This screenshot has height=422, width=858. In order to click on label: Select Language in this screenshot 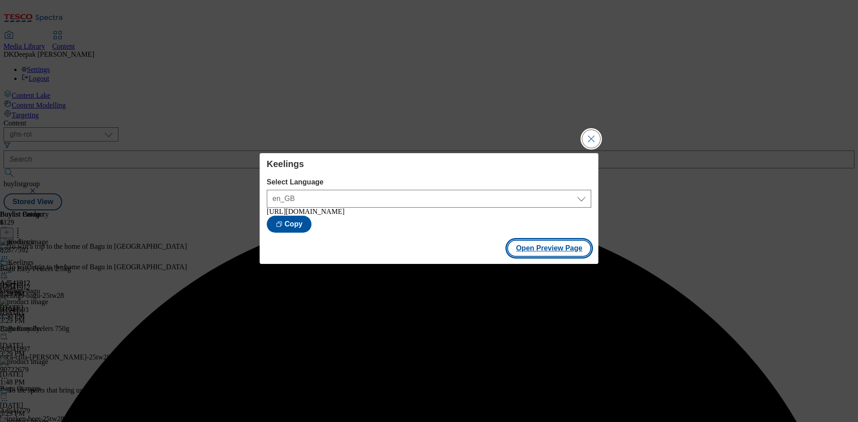, I will do `click(429, 182)`.